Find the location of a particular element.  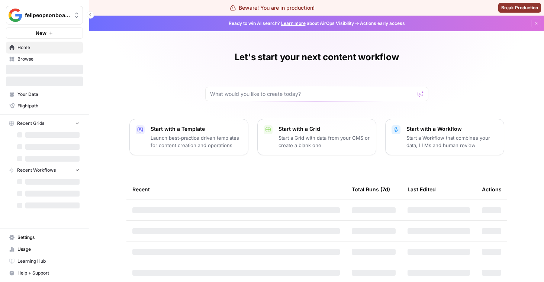

button: Start with a GridStart a Grid with data from your CMS or create a blank one is located at coordinates (317, 137).